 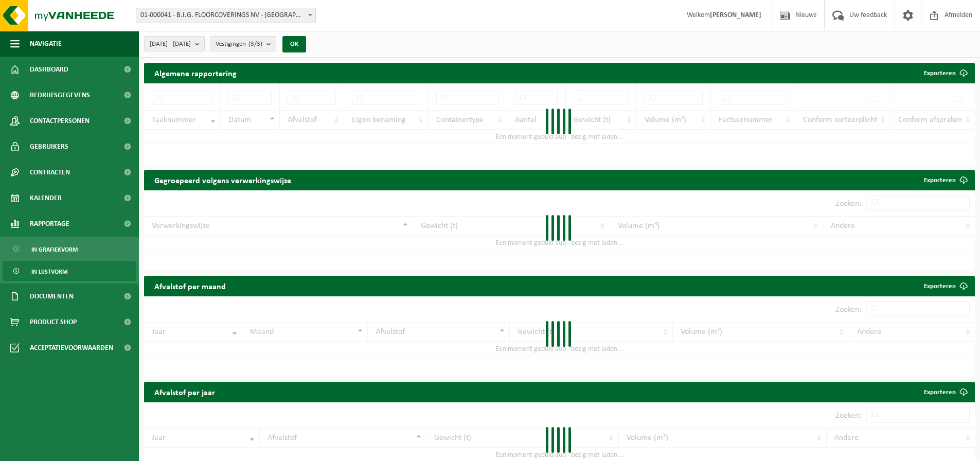 I want to click on span: In lijstvorm, so click(x=49, y=272).